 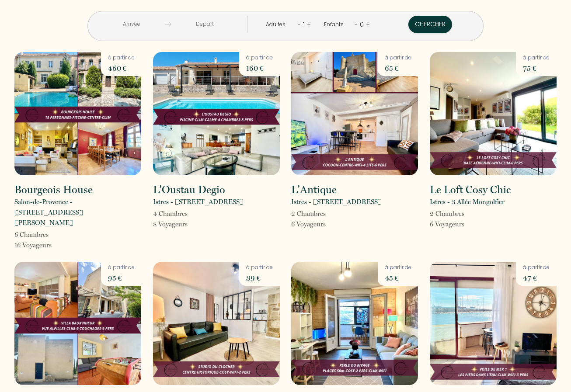 What do you see at coordinates (467, 202) in the screenshot?
I see `p: Istres - 3 Allée Mongolfier` at bounding box center [467, 202].